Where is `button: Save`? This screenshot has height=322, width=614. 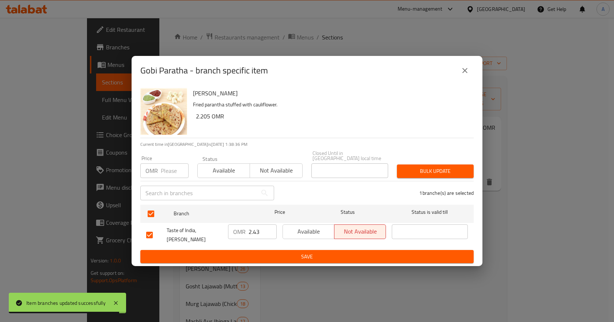
button: Save is located at coordinates (307, 257).